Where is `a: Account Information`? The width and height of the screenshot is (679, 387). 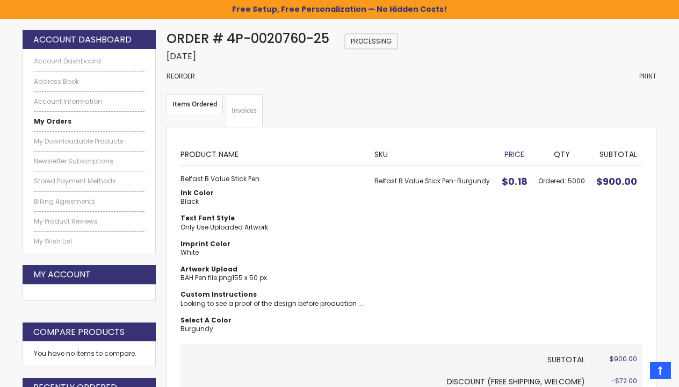 a: Account Information is located at coordinates (89, 101).